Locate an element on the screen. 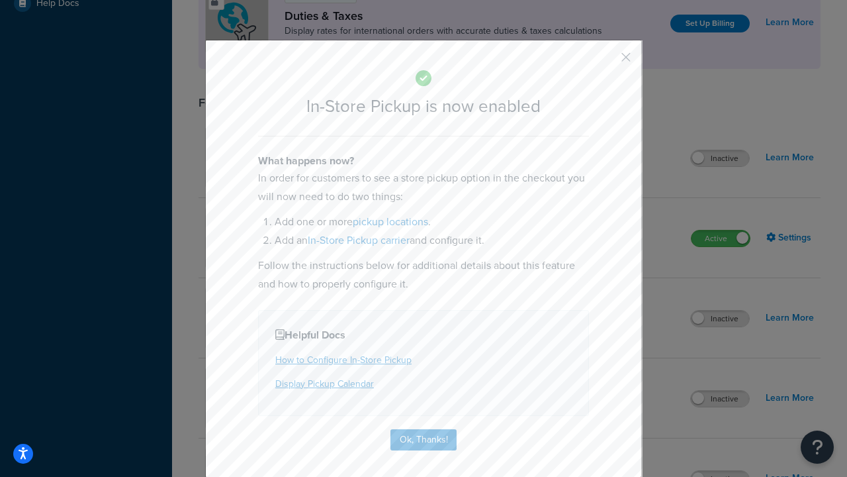  a: In-Store Pickup carrier is located at coordinates (359, 240).